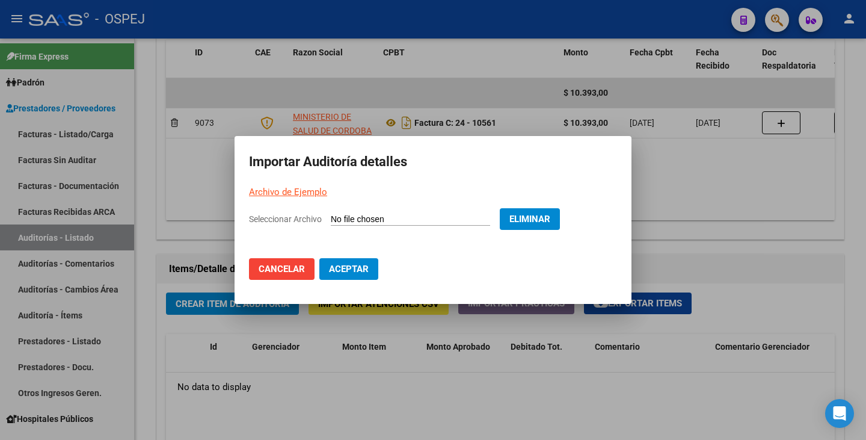 This screenshot has height=440, width=866. Describe the element at coordinates (282, 269) in the screenshot. I see `button: Cancelar` at that location.